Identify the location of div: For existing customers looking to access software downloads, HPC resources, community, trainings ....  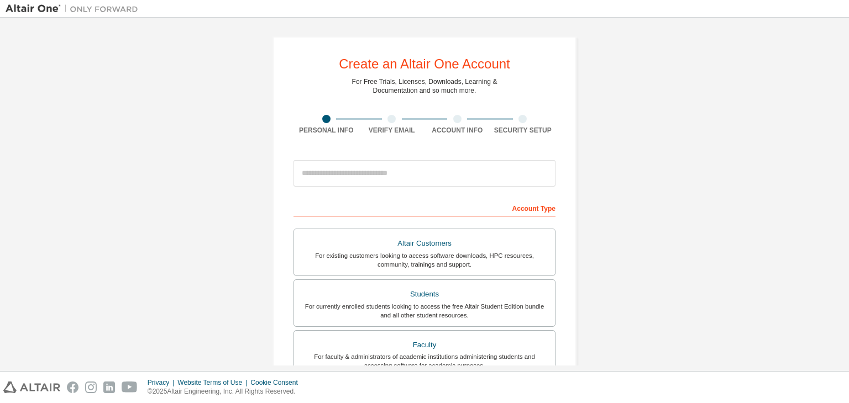
(424, 260).